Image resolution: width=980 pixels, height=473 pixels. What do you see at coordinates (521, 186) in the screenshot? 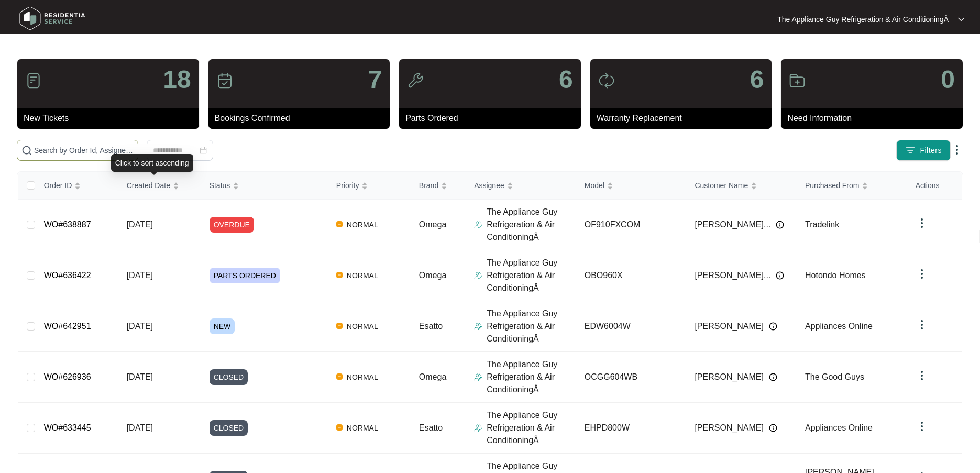
I see `th: Assignee` at bounding box center [521, 186].